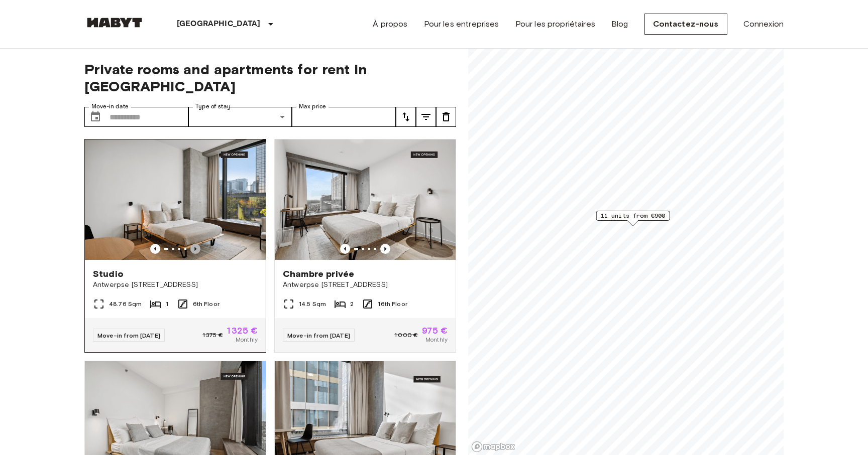 Image resolution: width=868 pixels, height=455 pixels. I want to click on span: 1, so click(167, 304).